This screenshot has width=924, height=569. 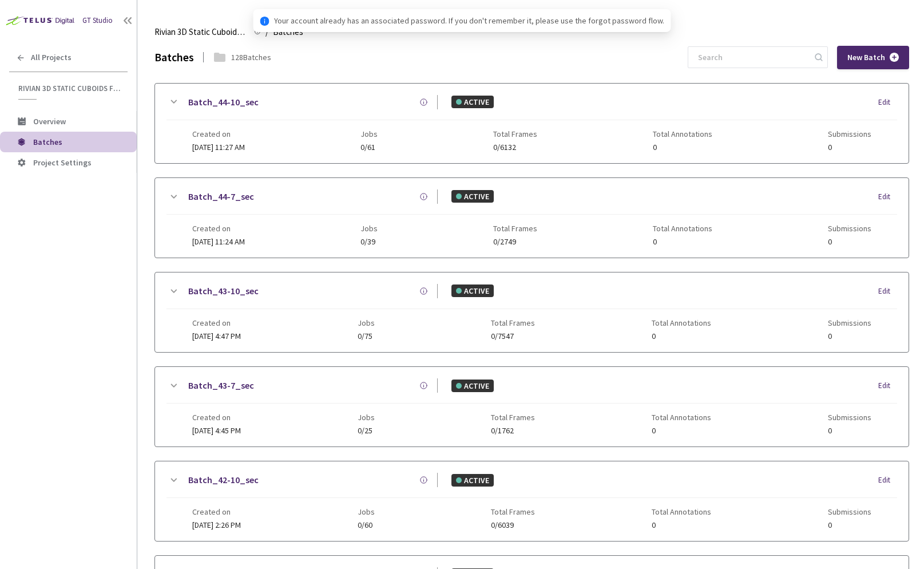 I want to click on a: Batch_43-7_sec, so click(x=221, y=385).